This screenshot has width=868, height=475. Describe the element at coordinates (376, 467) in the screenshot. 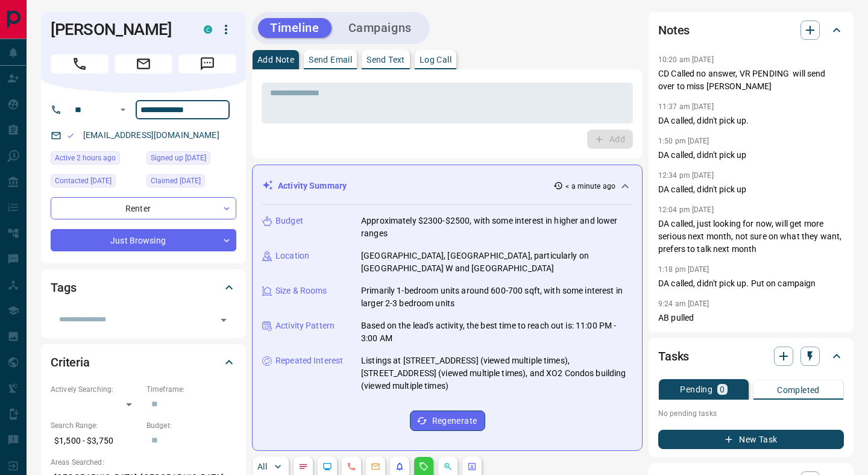

I see `svg: Emails` at that location.